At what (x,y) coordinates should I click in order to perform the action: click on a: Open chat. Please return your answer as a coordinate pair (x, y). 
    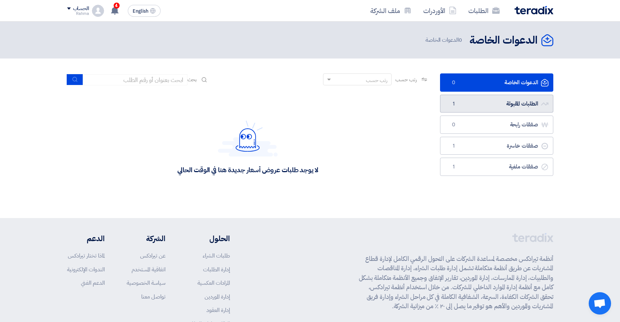
    Looking at the image, I should click on (600, 303).